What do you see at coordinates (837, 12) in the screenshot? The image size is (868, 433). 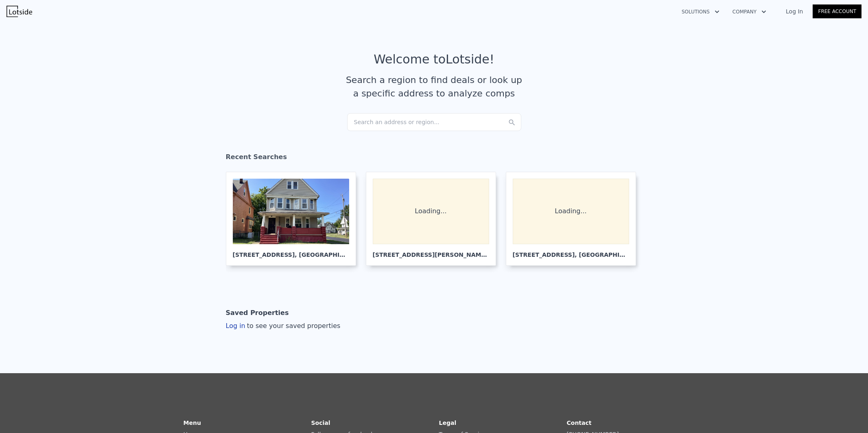 I see `a: Free Account` at bounding box center [837, 12].